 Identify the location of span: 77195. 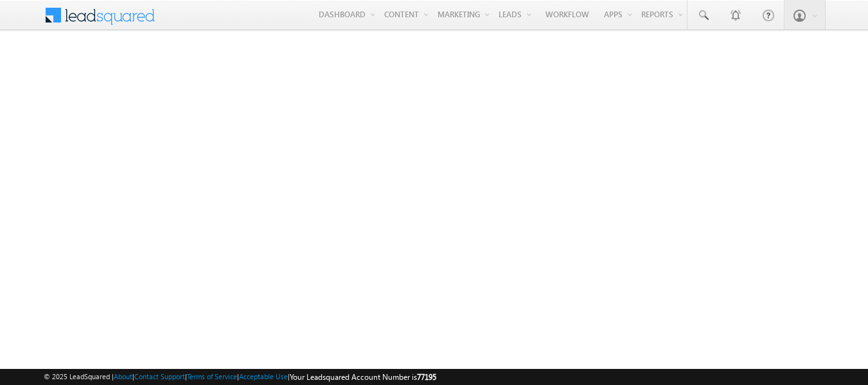
(427, 377).